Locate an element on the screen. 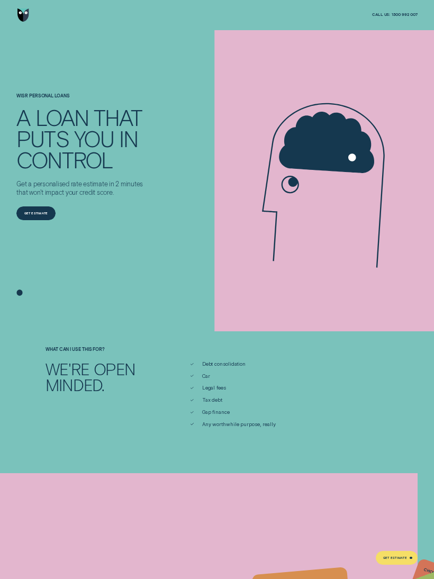 This screenshot has width=434, height=579. h4: A LOAN THAT PUTS YOU IN CONTROL is located at coordinates (81, 138).